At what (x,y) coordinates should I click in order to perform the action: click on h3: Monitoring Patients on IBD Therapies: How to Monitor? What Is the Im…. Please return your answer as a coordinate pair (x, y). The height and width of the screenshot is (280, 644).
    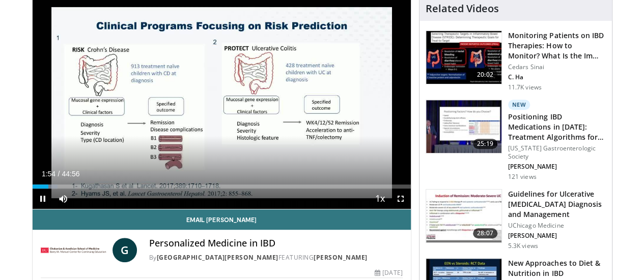
    Looking at the image, I should click on (556, 46).